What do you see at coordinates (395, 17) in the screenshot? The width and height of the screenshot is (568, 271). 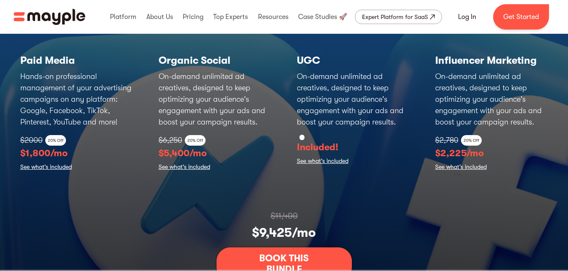 I see `div: Expert Platform for SaaS` at bounding box center [395, 17].